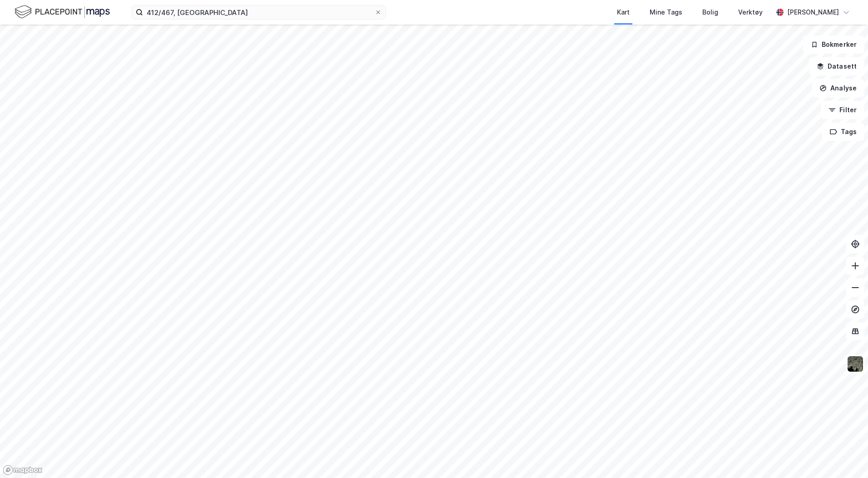 The width and height of the screenshot is (868, 478). What do you see at coordinates (842, 110) in the screenshot?
I see `button: Filter` at bounding box center [842, 110].